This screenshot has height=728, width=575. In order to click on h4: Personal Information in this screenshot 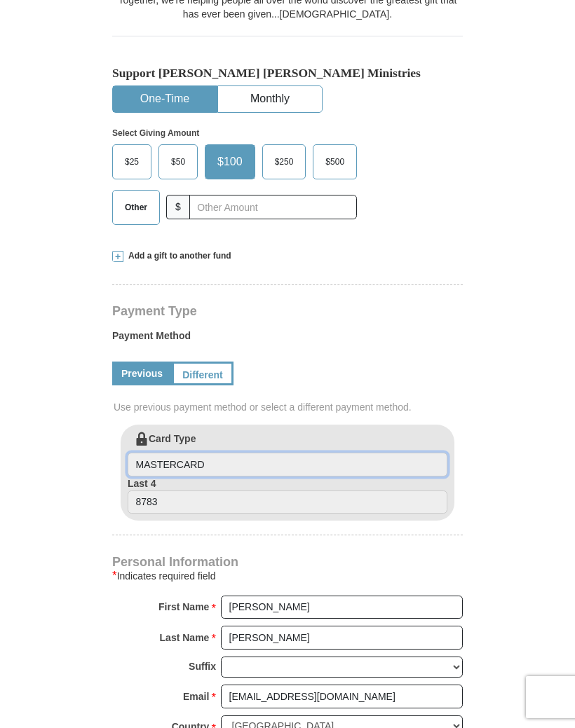, I will do `click(287, 562)`.